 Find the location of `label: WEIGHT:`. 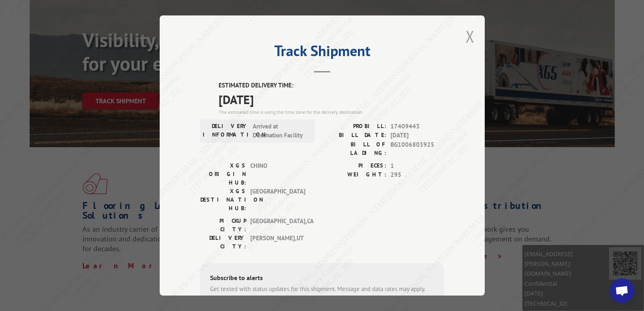

label: WEIGHT: is located at coordinates (354, 175).